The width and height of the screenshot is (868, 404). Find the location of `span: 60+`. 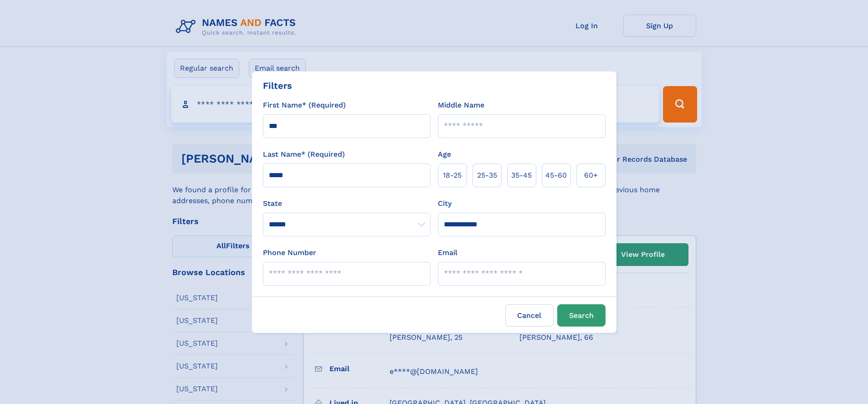

span: 60+ is located at coordinates (590, 175).